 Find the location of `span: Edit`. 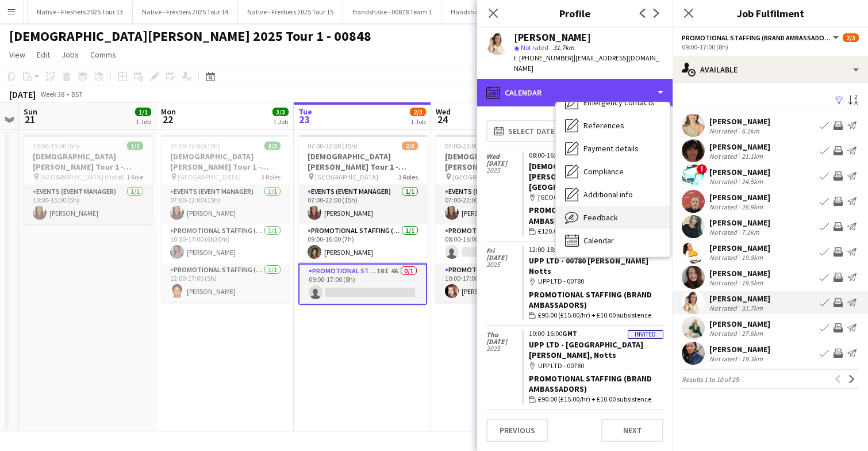

span: Edit is located at coordinates (43, 55).